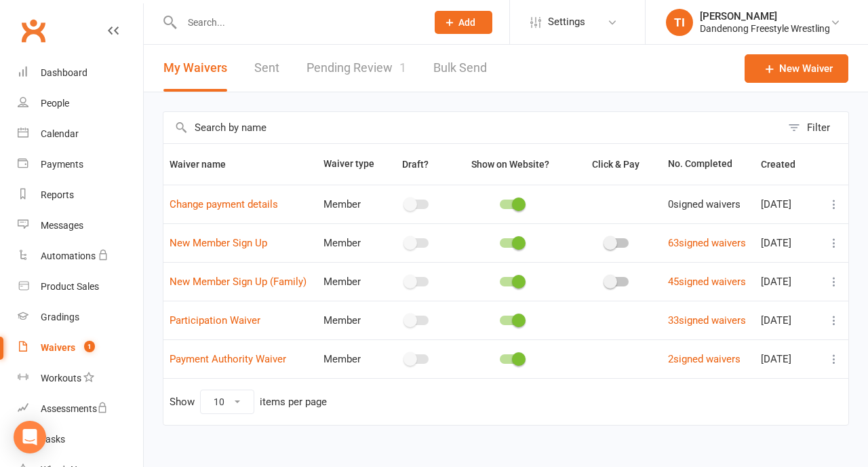 The width and height of the screenshot is (868, 467). Describe the element at coordinates (80, 194) in the screenshot. I see `a: Reports` at that location.